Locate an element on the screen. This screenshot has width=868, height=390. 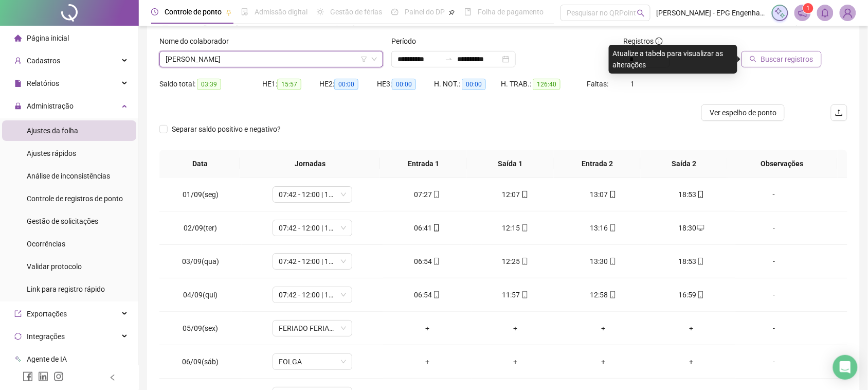
div: 12:15 is located at coordinates (515, 228).